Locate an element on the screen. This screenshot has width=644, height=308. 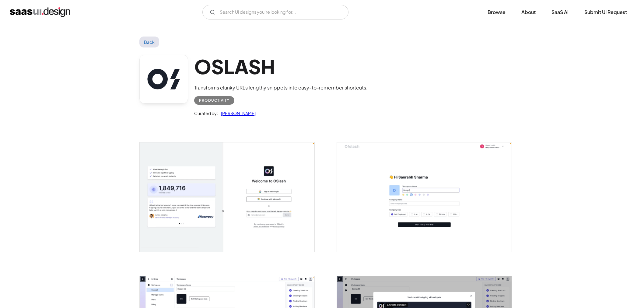
input: Search UI designs you're looking for... is located at coordinates (275, 12).